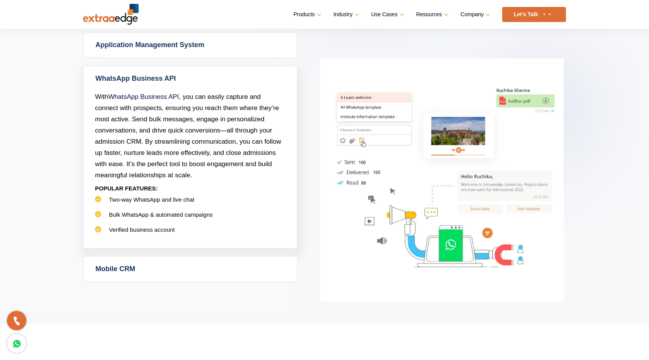  I want to click on span: Verified business account, so click(142, 229).